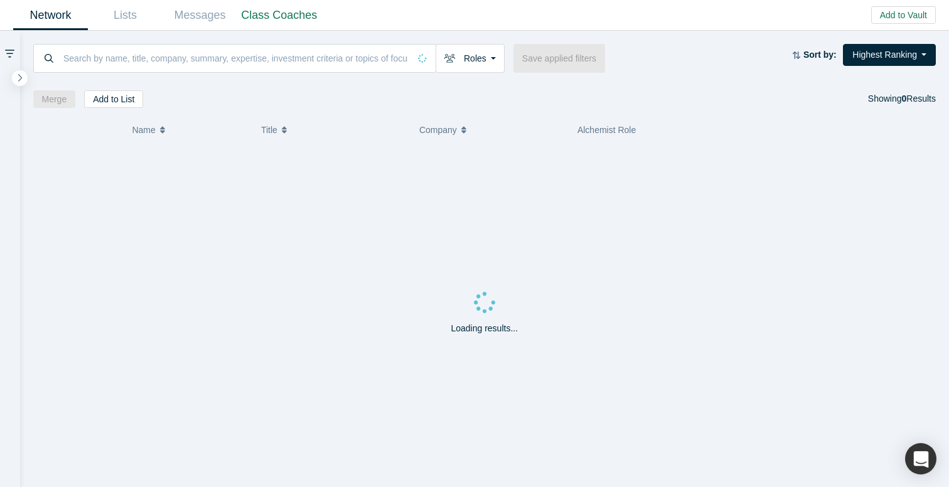 The height and width of the screenshot is (487, 949). I want to click on strong: 0, so click(905, 99).